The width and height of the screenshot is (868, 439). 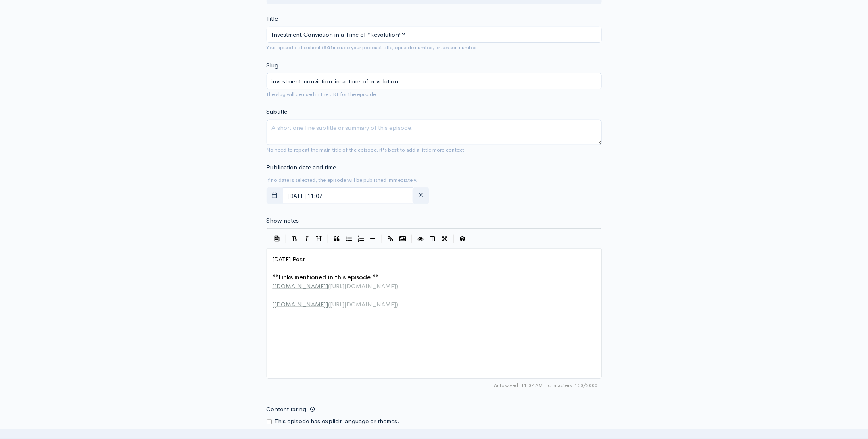 What do you see at coordinates (301, 167) in the screenshot?
I see `label: Publication date and time` at bounding box center [301, 167].